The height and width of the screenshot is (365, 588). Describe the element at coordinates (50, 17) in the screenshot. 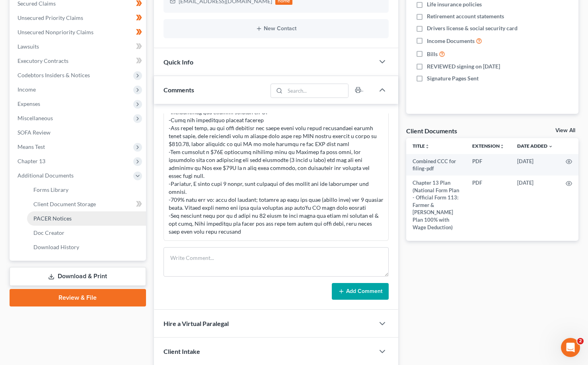

I see `span: Unsecured Priority Claims` at that location.